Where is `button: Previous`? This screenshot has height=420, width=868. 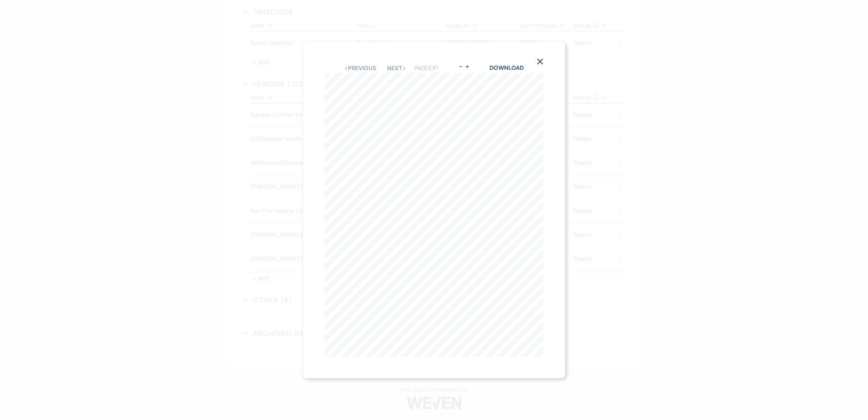 button: Previous is located at coordinates (360, 69).